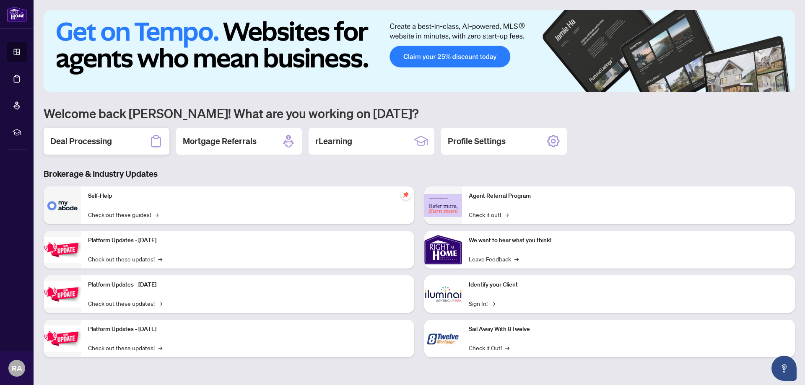 The image size is (805, 385). I want to click on h3: Brokerage & Industry Updates, so click(419, 174).